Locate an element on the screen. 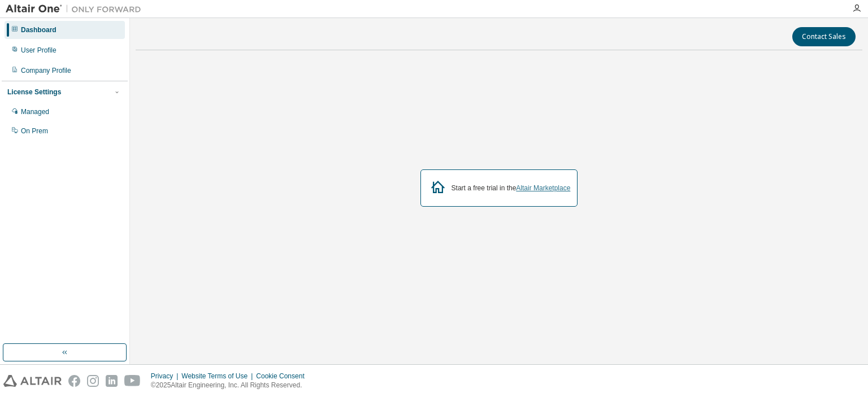  p: © 2025 Altair Engineering, Inc. All Rights Reserved. is located at coordinates (231, 386).